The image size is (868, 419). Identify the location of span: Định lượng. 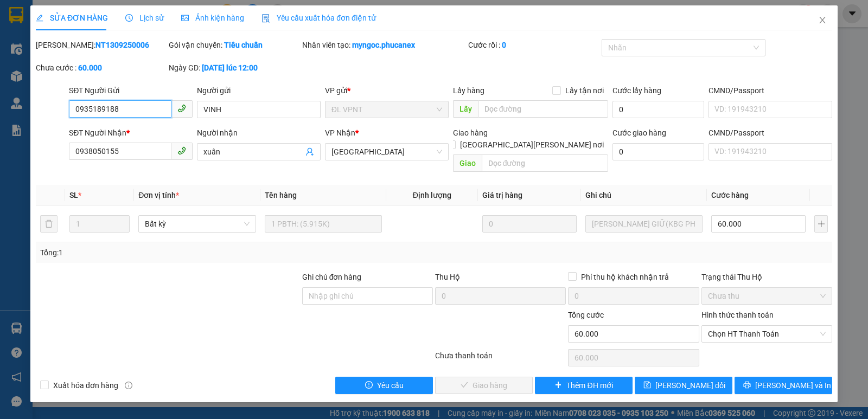
(432, 195).